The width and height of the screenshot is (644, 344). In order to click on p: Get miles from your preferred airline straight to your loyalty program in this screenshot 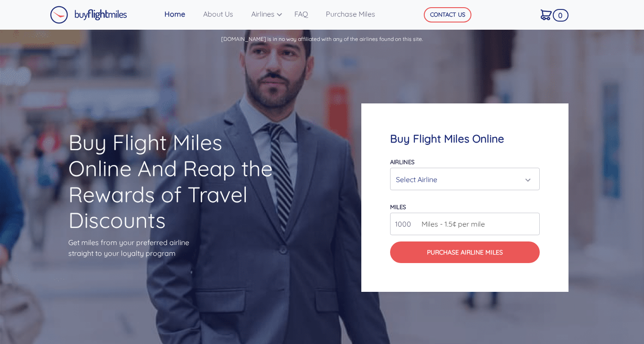, I will do `click(175, 248)`.